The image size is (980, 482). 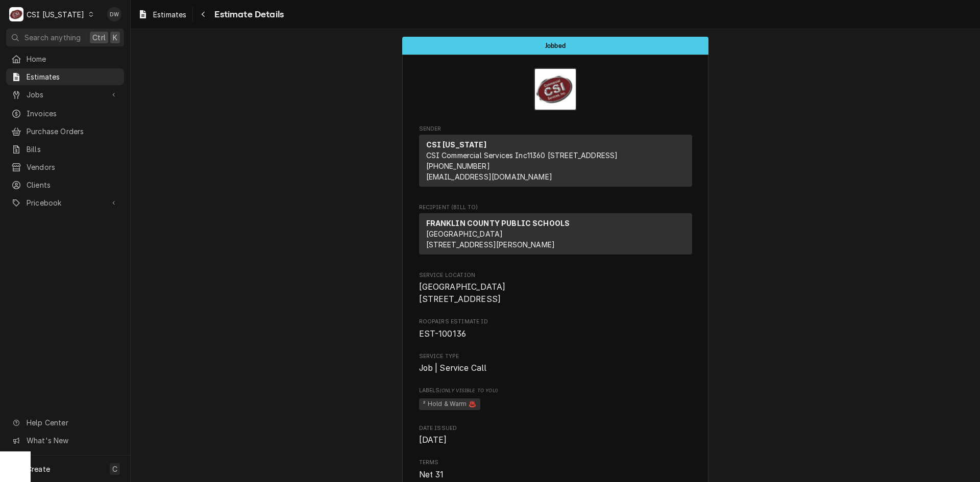 I want to click on span: ² Hold & Warm ♨️, so click(x=450, y=405).